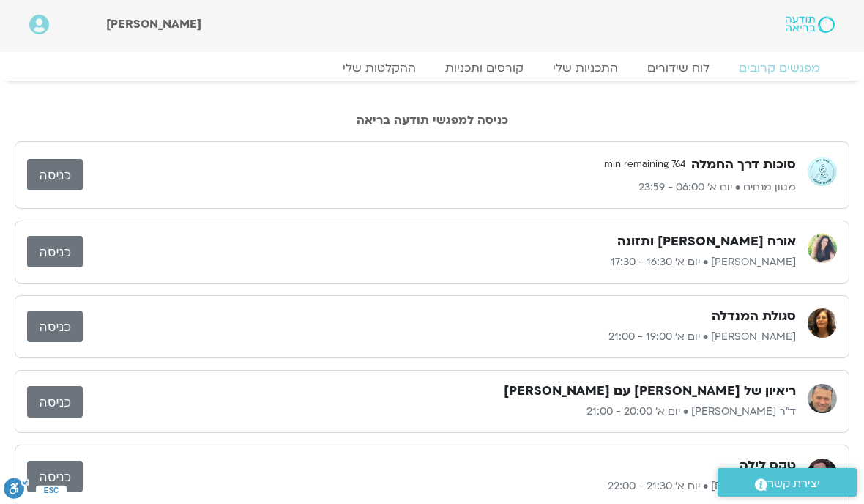  Describe the element at coordinates (645, 165) in the screenshot. I see `span: 764 min remaining` at that location.